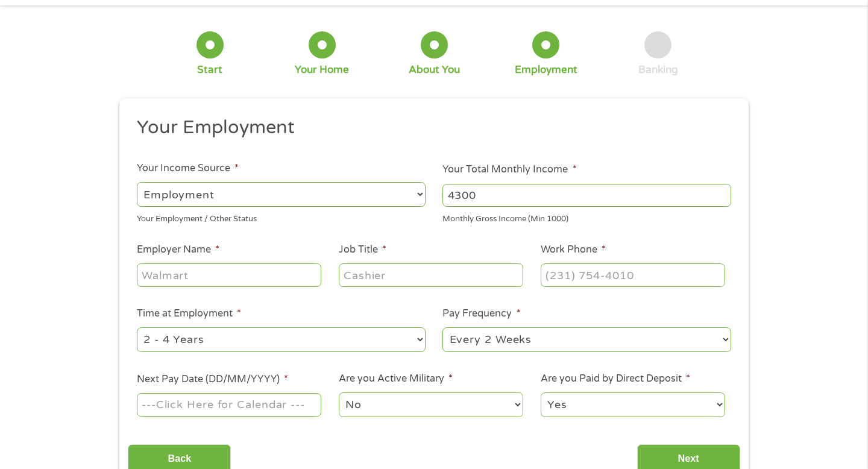  What do you see at coordinates (658, 70) in the screenshot?
I see `div: Banking` at bounding box center [658, 70].